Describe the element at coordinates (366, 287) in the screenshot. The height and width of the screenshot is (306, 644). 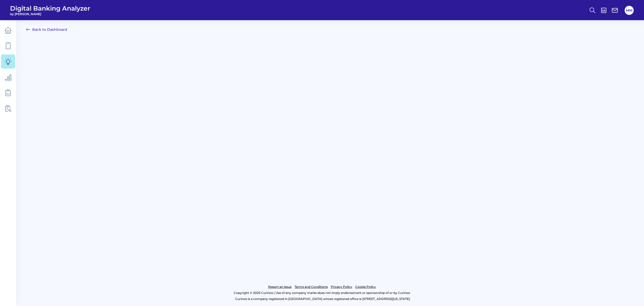
I see `a: Cookie Policy` at that location.